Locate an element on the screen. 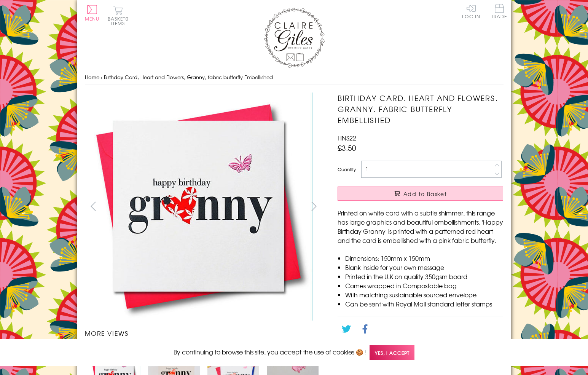 This screenshot has height=375, width=588. h3: More views is located at coordinates (203, 333).